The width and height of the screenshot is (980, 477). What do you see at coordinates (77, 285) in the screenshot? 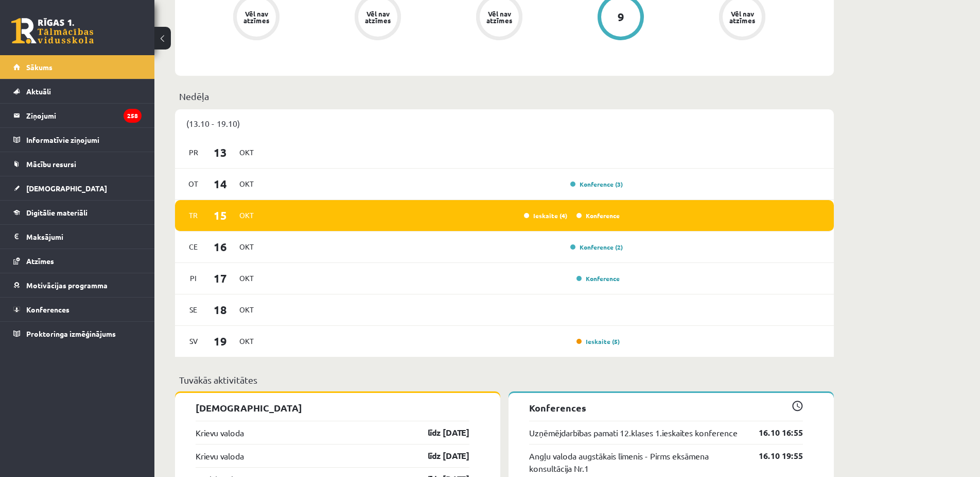
I see `a: Motivācijas programma` at bounding box center [77, 285].